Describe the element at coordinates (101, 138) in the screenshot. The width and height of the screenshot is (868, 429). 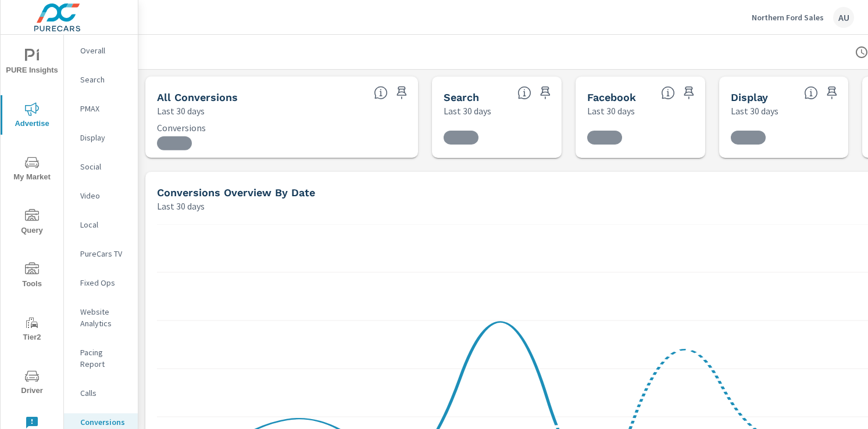
I see `div: Display` at that location.